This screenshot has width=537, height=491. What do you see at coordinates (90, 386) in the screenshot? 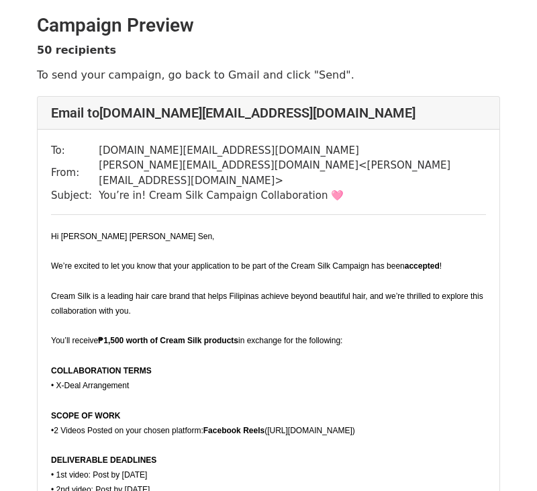
I see `span: • X-Deal Arrangement` at bounding box center [90, 386].